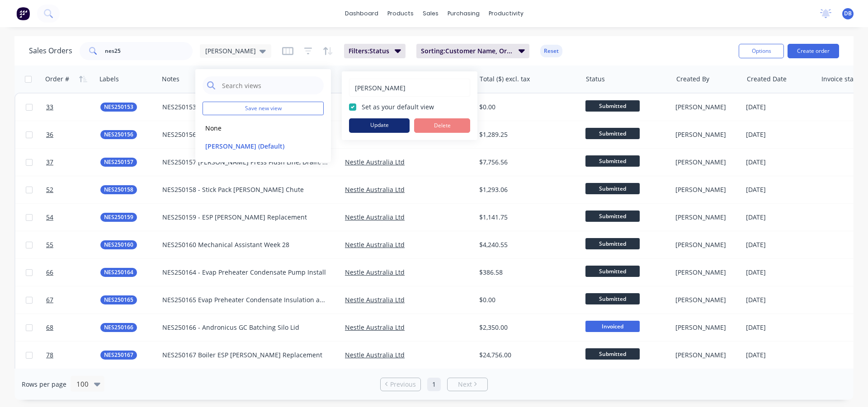 Image resolution: width=868 pixels, height=407 pixels. Describe the element at coordinates (118, 162) in the screenshot. I see `button: NES250157` at that location.